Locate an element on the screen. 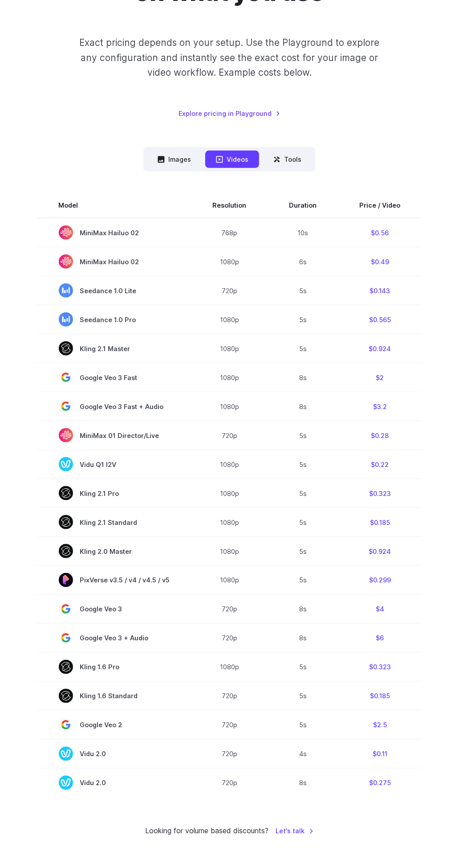 This screenshot has width=459, height=868. span: Kling 2.0 Master is located at coordinates (115, 552).